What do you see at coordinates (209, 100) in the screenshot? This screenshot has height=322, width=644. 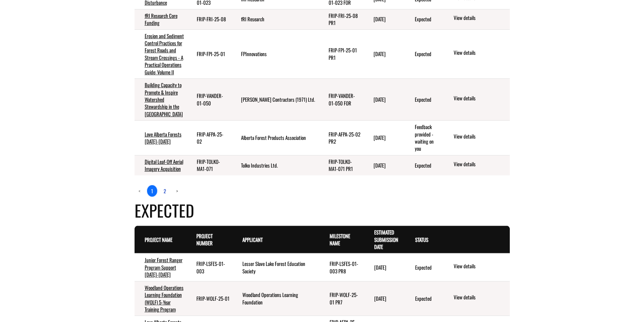 I see `td: FRIP-VANDER-01-050` at bounding box center [209, 100].